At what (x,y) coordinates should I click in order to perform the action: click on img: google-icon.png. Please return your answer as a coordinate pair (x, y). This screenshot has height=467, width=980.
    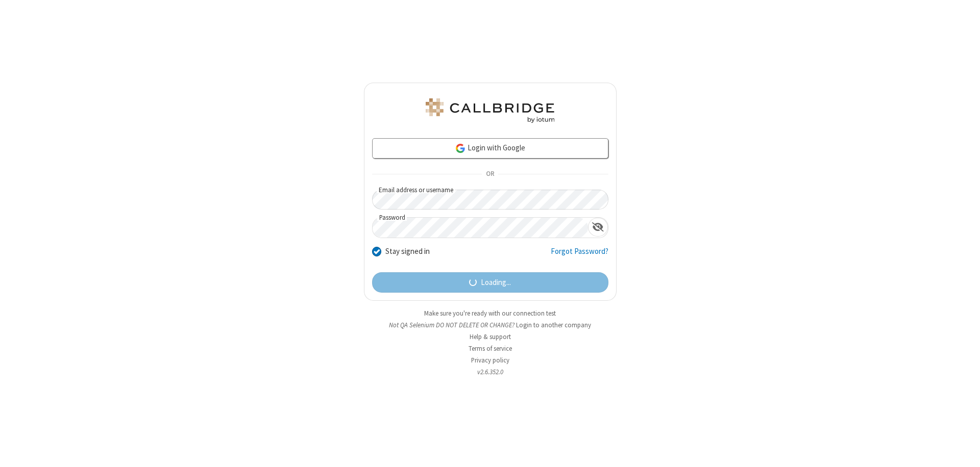
    Looking at the image, I should click on (461, 148).